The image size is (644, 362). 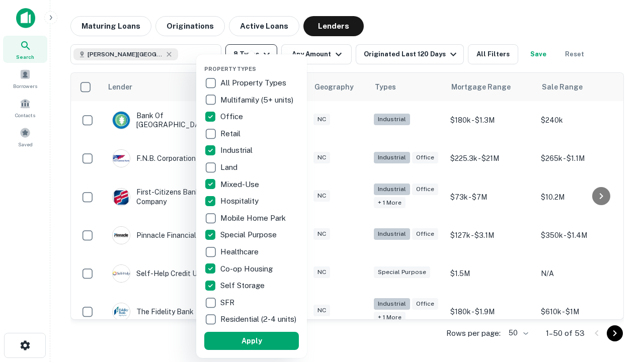 What do you see at coordinates (251, 341) in the screenshot?
I see `button: Apply` at bounding box center [251, 341].